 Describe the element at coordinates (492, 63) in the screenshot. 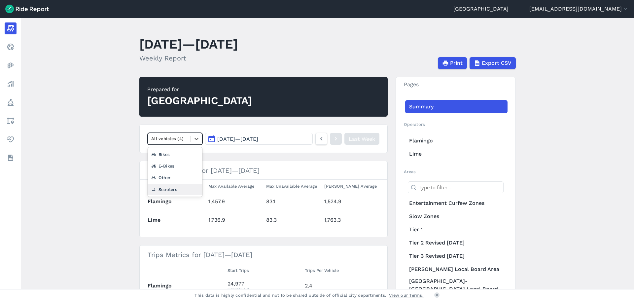

I see `button: Export CSV` at that location.